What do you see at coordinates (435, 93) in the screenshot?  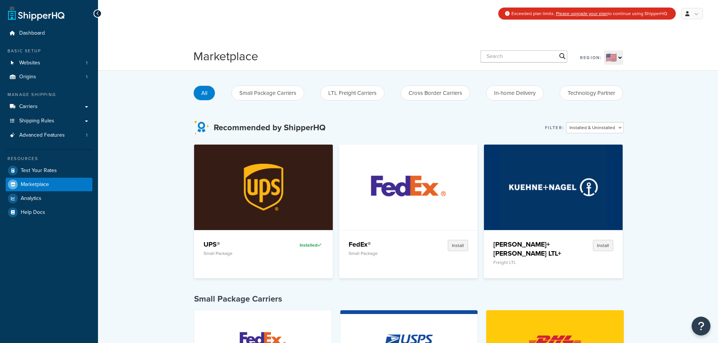 I see `button: Cross Border Carriers` at bounding box center [435, 93].